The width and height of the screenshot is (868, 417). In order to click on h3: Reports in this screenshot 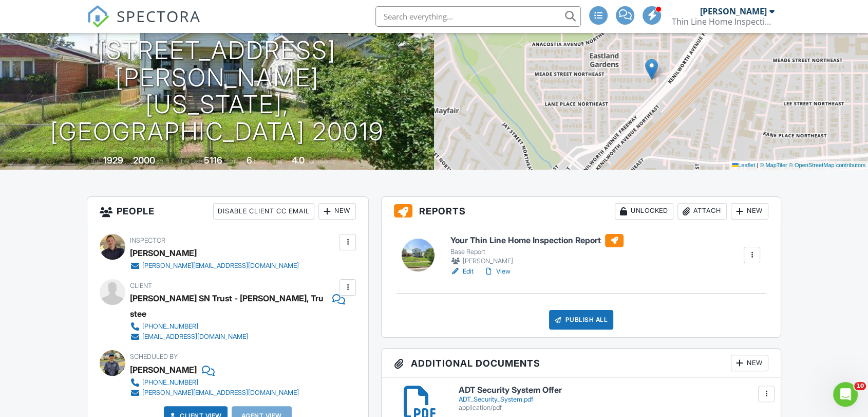, I will do `click(581, 211)`.